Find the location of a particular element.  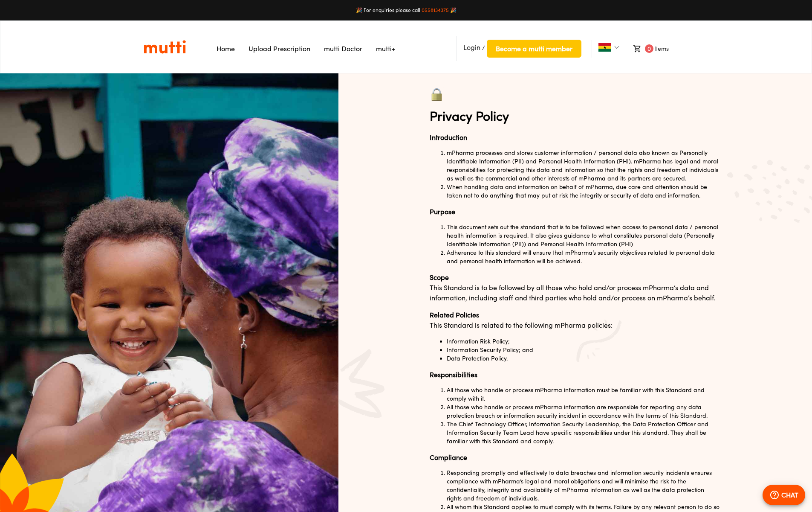

li: Information Security Policy; and is located at coordinates (584, 350).